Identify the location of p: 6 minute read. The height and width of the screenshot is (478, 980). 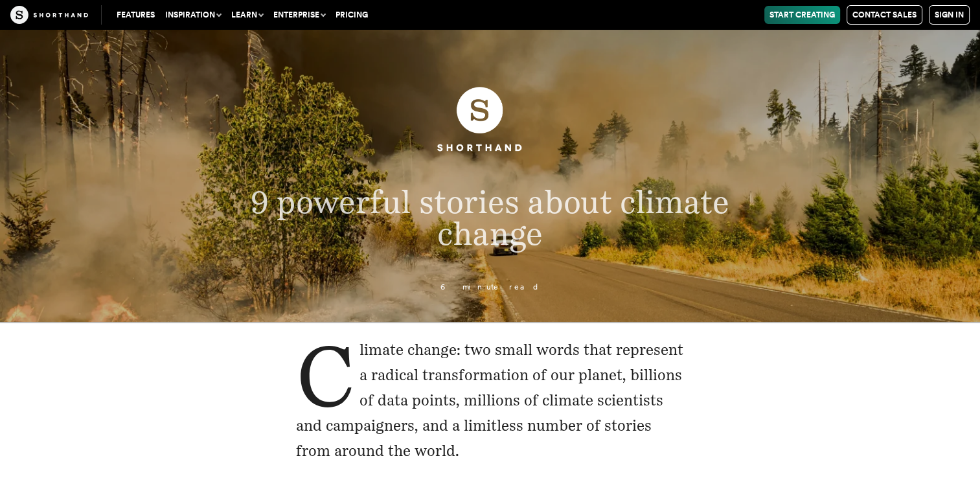
(490, 287).